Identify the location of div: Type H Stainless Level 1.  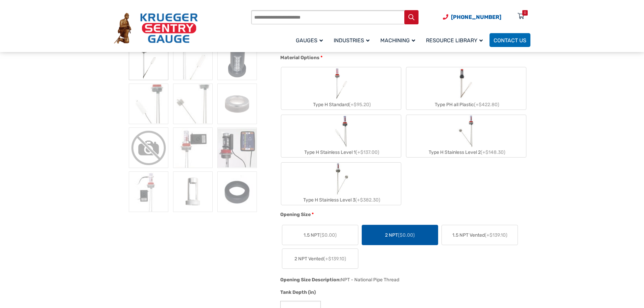
(341, 152).